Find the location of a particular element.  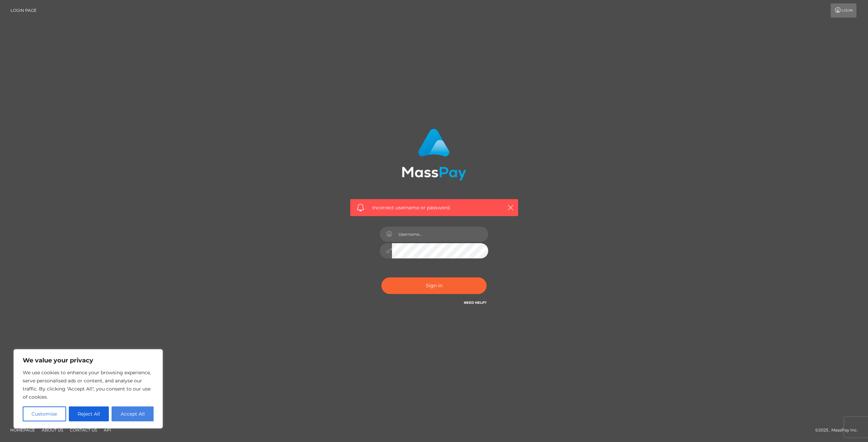

p: We use cookies to enhance your browsing experience, serve personalised ads or content, and analys... is located at coordinates (88, 385).